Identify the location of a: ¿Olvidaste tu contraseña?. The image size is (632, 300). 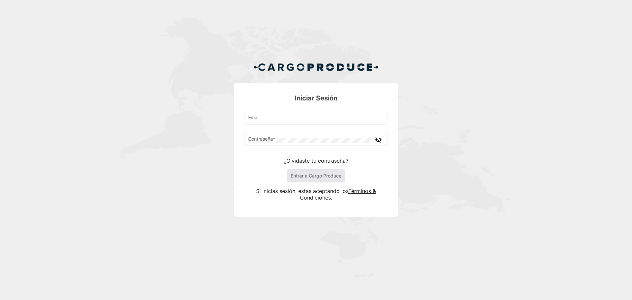
(316, 161).